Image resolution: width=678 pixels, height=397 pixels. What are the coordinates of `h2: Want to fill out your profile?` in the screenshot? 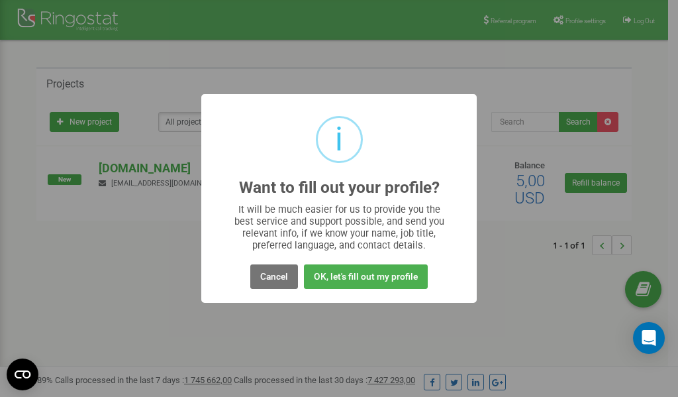 It's located at (339, 187).